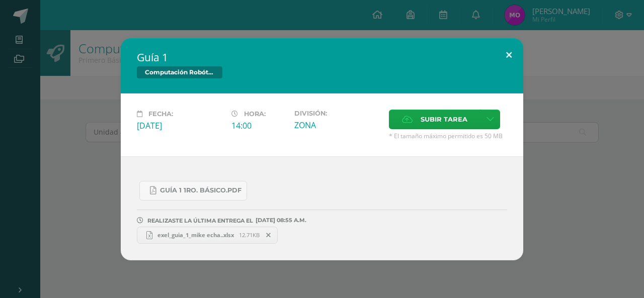 The width and height of the screenshot is (644, 298). I want to click on a: Guía 1 1ro. Básico.pdf, so click(193, 191).